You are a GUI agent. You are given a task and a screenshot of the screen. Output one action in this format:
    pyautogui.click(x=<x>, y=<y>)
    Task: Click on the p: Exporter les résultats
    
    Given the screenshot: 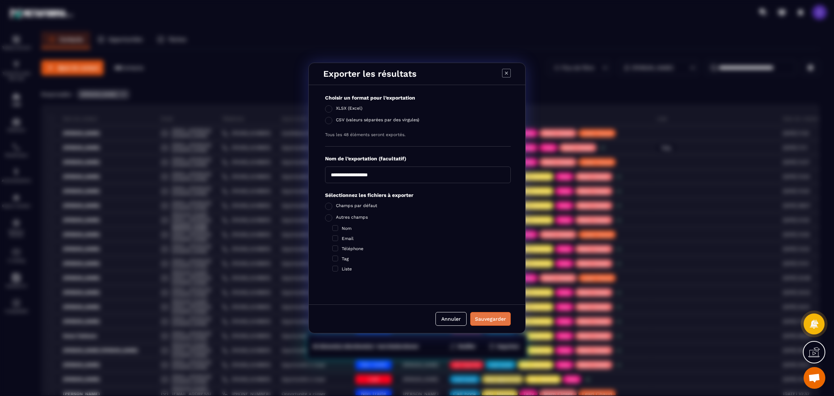 What is the action you would take?
    pyautogui.click(x=370, y=74)
    